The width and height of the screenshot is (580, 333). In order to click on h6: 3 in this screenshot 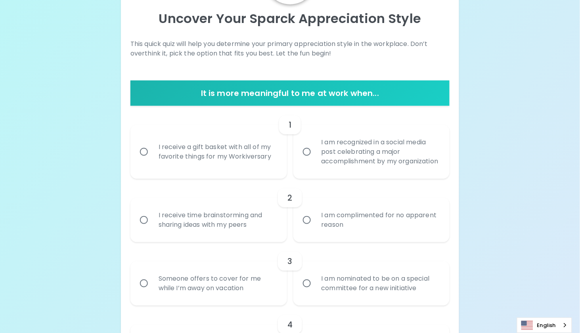, I will do `click(290, 261)`.